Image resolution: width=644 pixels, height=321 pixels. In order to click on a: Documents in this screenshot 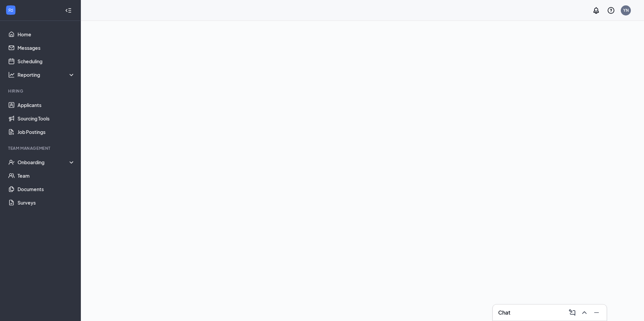, I will do `click(46, 189)`.